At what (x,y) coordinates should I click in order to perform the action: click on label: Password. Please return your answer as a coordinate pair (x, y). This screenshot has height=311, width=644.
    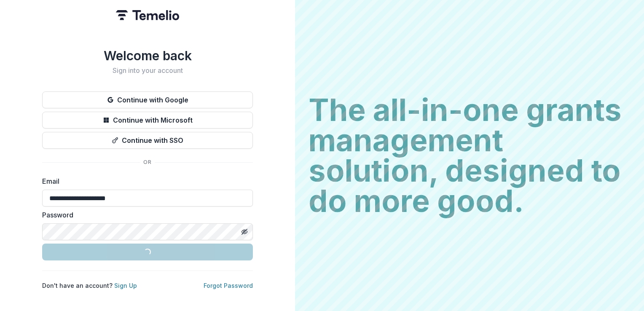
    Looking at the image, I should click on (145, 215).